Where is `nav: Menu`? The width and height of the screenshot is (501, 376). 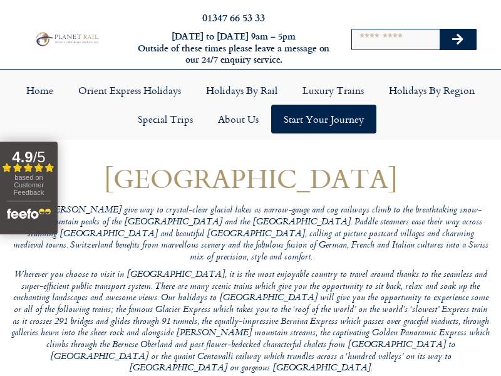
nav: Menu is located at coordinates (251, 105).